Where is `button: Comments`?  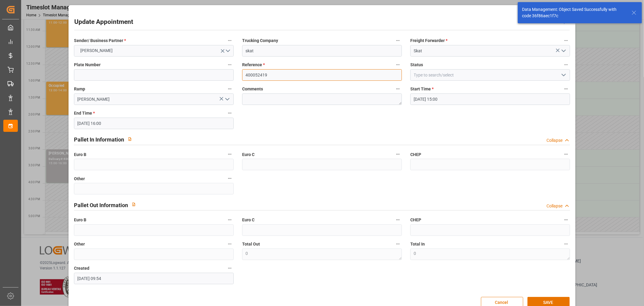 button: Comments is located at coordinates (398, 89).